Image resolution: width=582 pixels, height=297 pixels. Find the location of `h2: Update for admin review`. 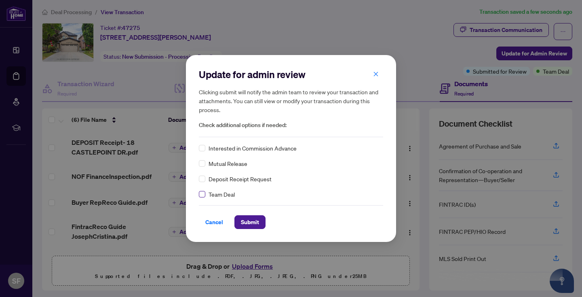

h2: Update for admin review is located at coordinates (291, 74).